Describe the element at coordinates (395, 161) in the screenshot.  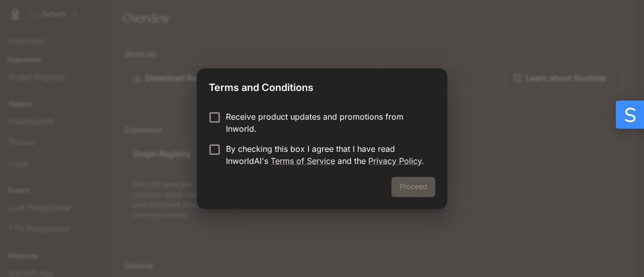
I see `a: Privacy Policy` at that location.